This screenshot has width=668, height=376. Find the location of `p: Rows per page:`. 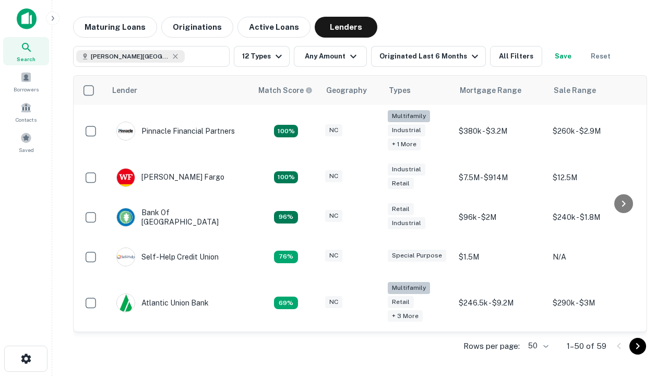

p: Rows per page: is located at coordinates (492, 346).